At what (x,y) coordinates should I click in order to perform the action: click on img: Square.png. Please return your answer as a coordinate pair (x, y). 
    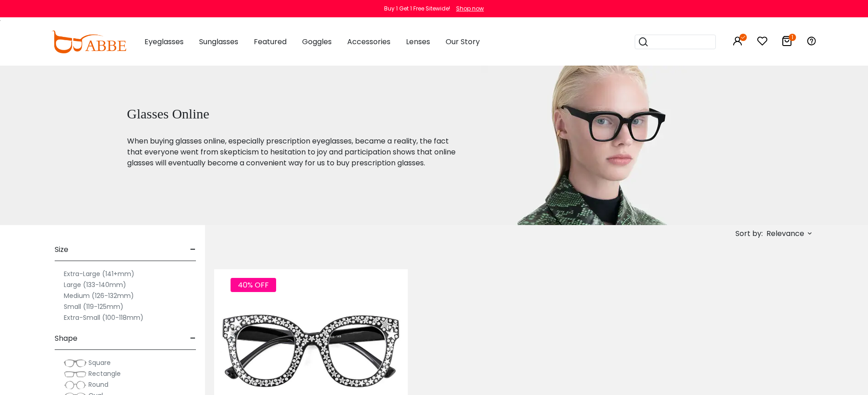
    Looking at the image, I should click on (75, 363).